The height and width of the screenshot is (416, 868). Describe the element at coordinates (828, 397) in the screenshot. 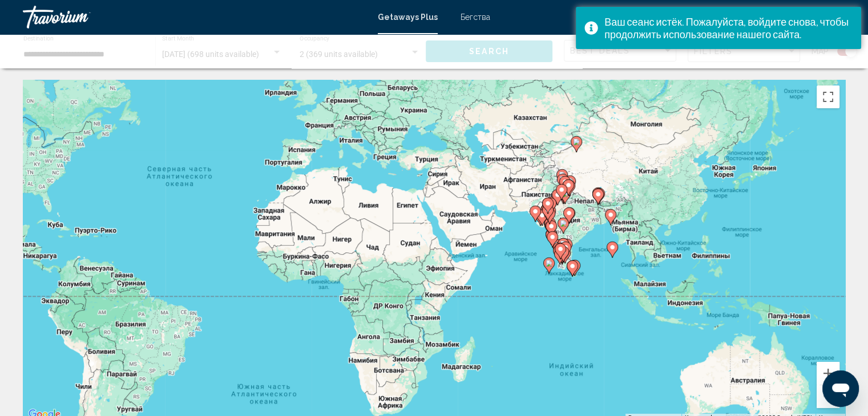

I see `button: Уменьшить` at that location.